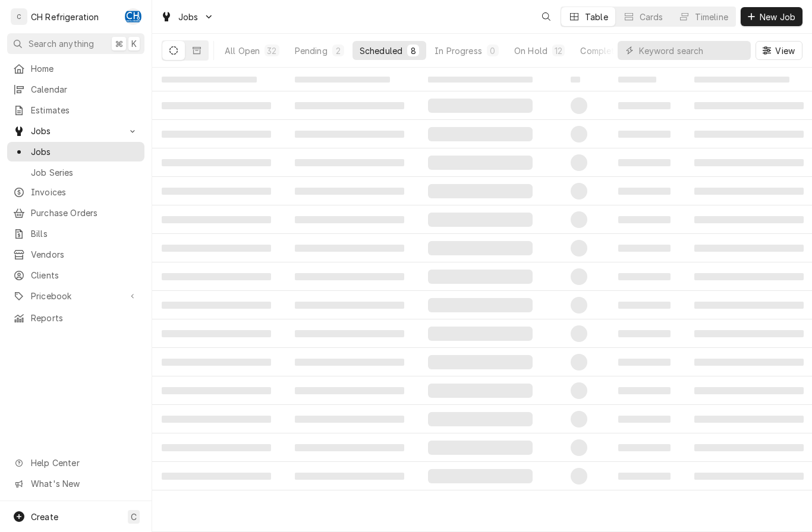  I want to click on div: Completed, so click(602, 51).